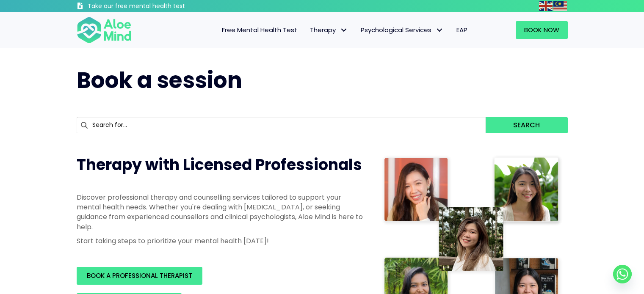  Describe the element at coordinates (546, 6) in the screenshot. I see `img: en` at that location.